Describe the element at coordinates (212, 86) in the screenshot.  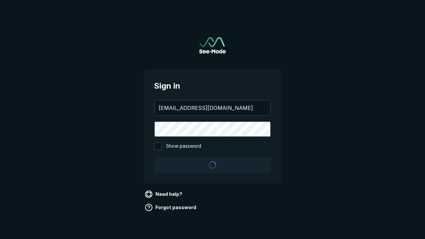
I see `span: Sign in` at that location.